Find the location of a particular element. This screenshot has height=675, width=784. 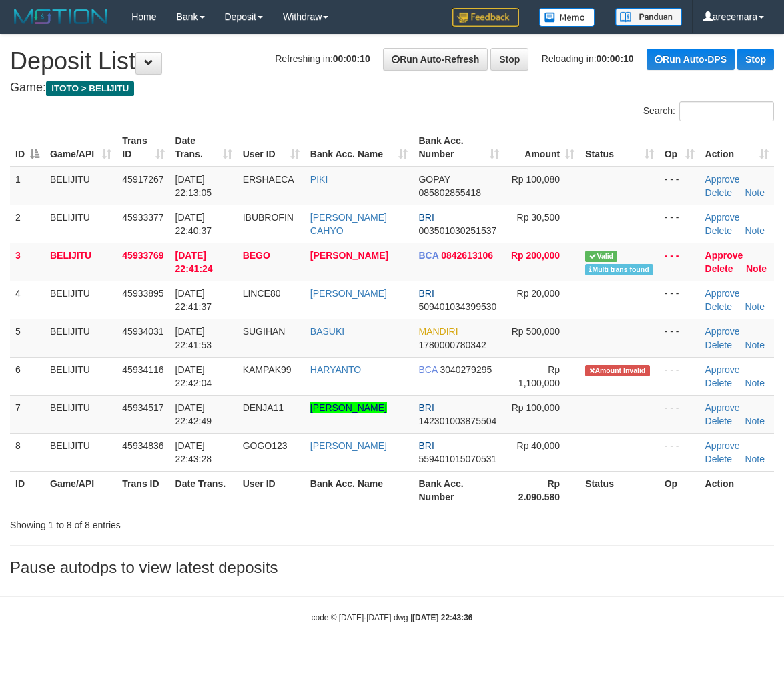

th: Bank Acc. Number is located at coordinates (458, 490).